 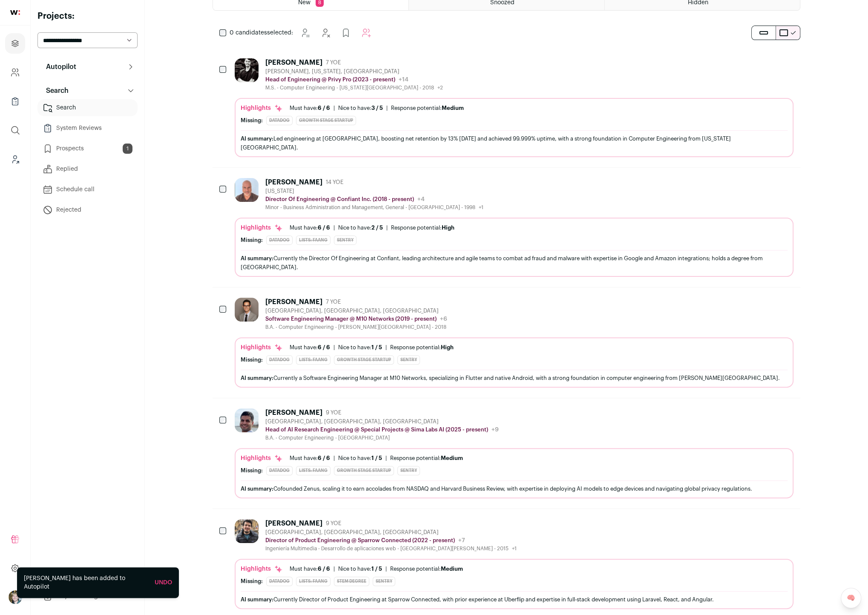 What do you see at coordinates (377, 108) in the screenshot?
I see `span: 3 / 5` at bounding box center [377, 108].